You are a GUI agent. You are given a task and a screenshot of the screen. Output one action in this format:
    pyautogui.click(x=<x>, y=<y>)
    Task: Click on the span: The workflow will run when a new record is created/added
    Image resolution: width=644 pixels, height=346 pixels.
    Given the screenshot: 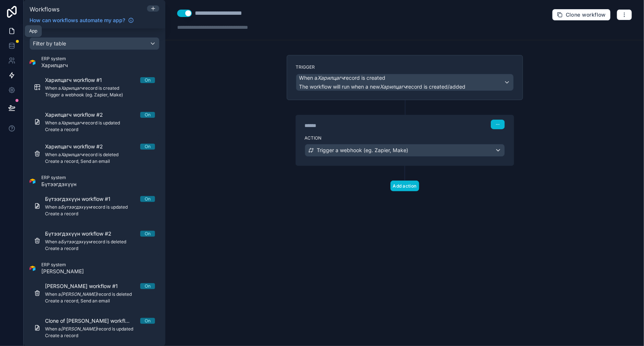 What is the action you would take?
    pyautogui.click(x=383, y=86)
    